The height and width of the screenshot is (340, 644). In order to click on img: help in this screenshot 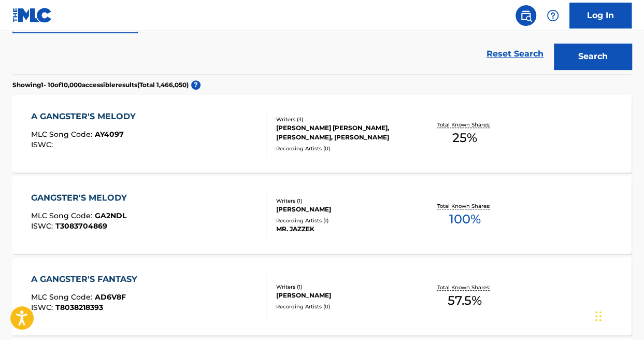, I will do `click(552, 16)`.